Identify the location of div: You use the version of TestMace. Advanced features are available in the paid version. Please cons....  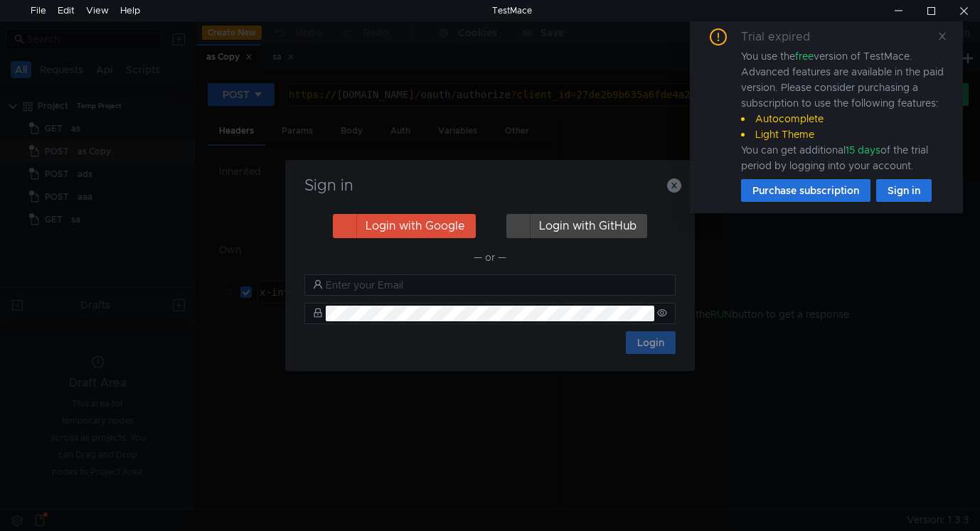
(844, 111).